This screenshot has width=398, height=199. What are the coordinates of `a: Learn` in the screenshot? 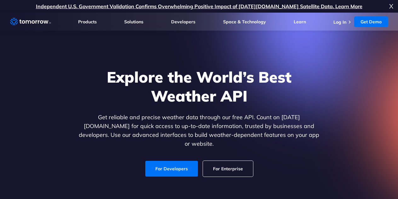 It's located at (299, 22).